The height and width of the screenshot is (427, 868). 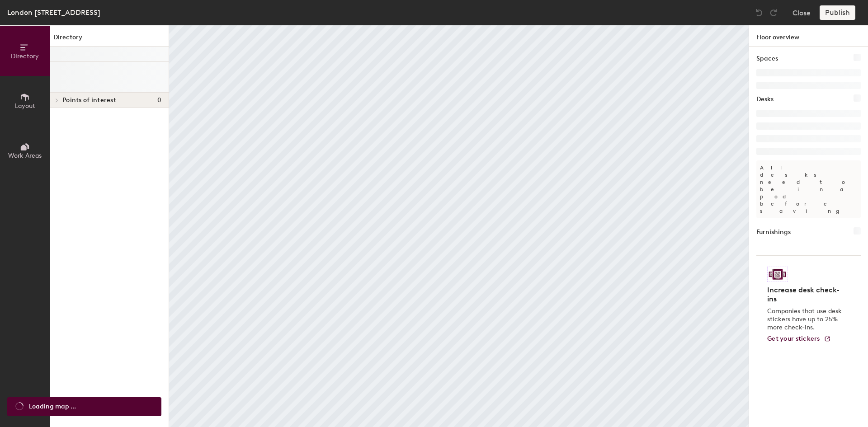 I want to click on a: Get your stickers, so click(x=798, y=339).